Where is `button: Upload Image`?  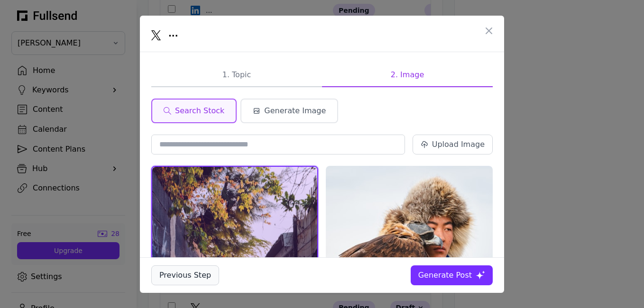
button: Upload Image is located at coordinates (453, 144).